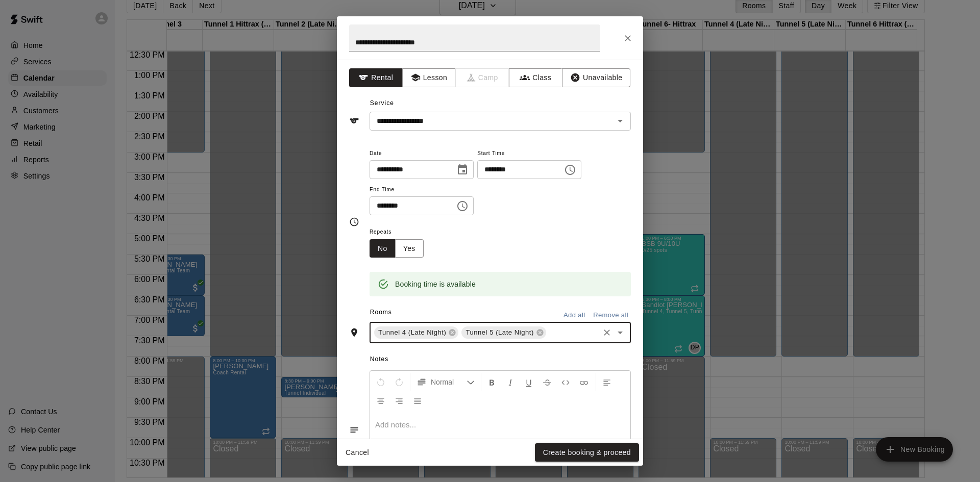 Image resolution: width=980 pixels, height=482 pixels. Describe the element at coordinates (570, 170) in the screenshot. I see `button: Choose time, selected time is 8:00 PM` at that location.